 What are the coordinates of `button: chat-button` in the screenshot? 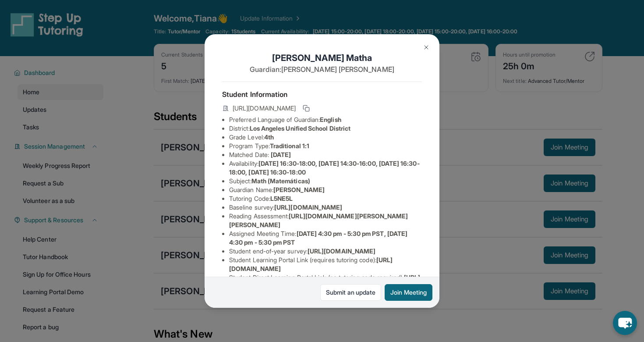 It's located at (625, 323).